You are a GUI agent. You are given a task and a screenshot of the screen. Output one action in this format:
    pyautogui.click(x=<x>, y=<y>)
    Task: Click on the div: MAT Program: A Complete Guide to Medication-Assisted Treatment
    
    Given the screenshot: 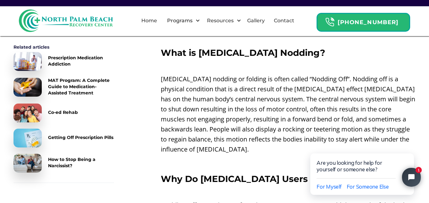 What is the action you would take?
    pyautogui.click(x=81, y=87)
    